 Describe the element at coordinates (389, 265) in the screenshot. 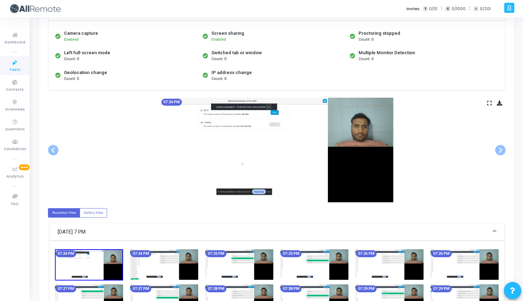

I see `img: screenshot-1755525370296.jpeg` at that location.